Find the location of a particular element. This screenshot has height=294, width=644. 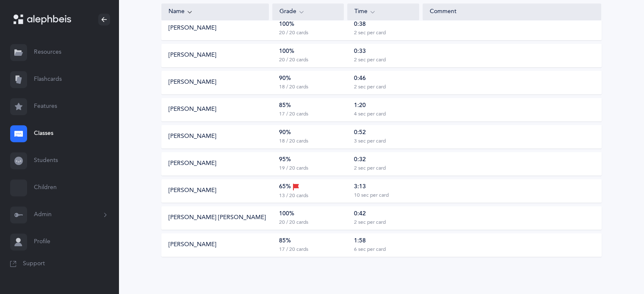

div: 3 sec per card is located at coordinates (370, 141).